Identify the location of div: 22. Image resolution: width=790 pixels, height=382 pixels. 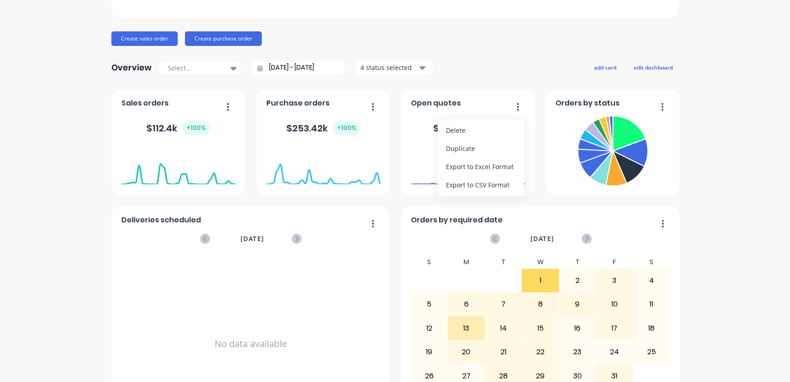
(541, 352).